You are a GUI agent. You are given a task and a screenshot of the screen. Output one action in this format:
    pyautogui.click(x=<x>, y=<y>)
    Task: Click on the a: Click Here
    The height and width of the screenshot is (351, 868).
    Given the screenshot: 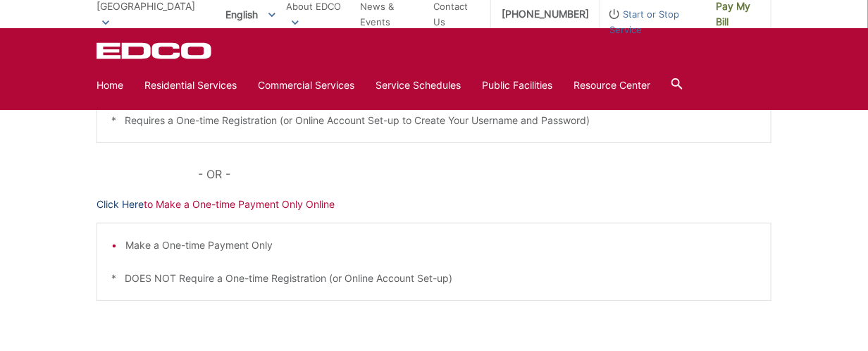 What is the action you would take?
    pyautogui.click(x=120, y=205)
    